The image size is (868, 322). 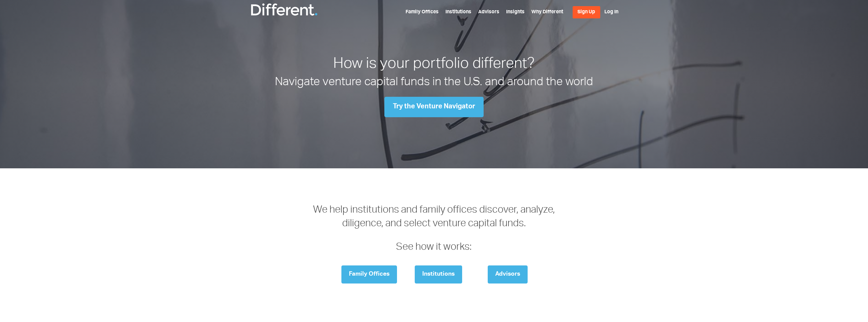 What do you see at coordinates (434, 83) in the screenshot?
I see `h2: Navigate venture capital funds in the U.S. and around the world` at bounding box center [434, 83].